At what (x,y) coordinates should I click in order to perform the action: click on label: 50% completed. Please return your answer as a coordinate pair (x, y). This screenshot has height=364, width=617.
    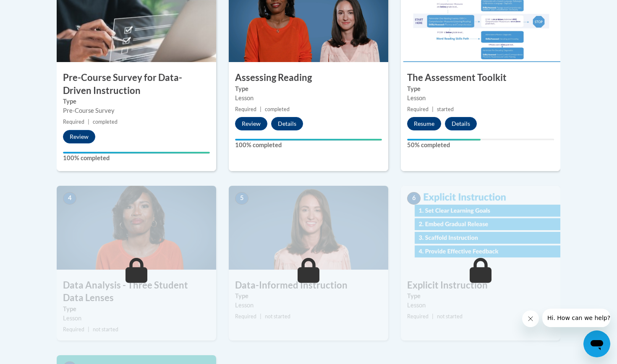
    Looking at the image, I should click on (480, 145).